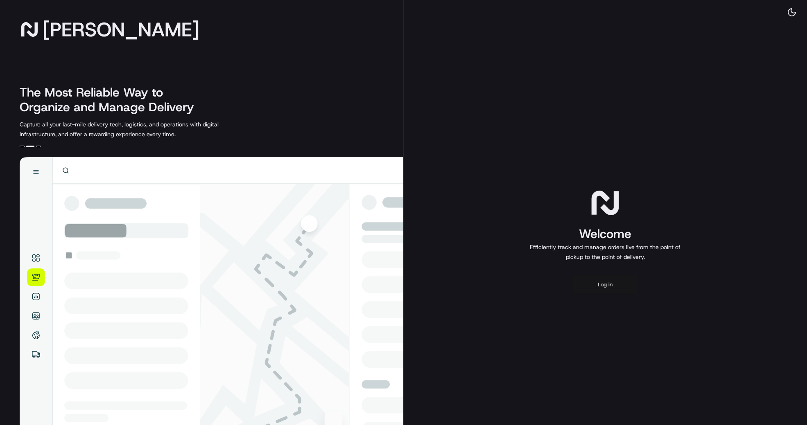 This screenshot has height=425, width=807. What do you see at coordinates (605, 285) in the screenshot?
I see `button: Log in` at bounding box center [605, 285].